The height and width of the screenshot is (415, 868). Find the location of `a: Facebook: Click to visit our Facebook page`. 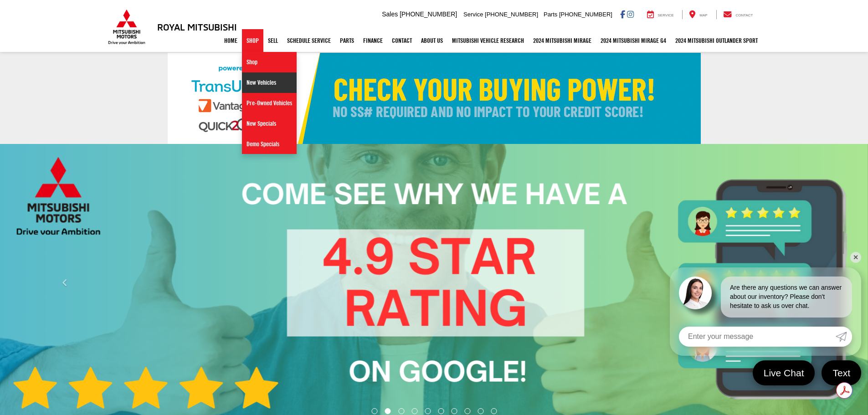

a: Facebook: Click to visit our Facebook page is located at coordinates (623, 14).